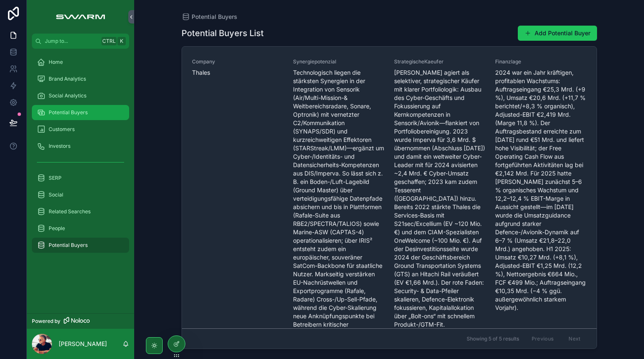 The height and width of the screenshot is (359, 644). I want to click on a: Powered by, so click(81, 320).